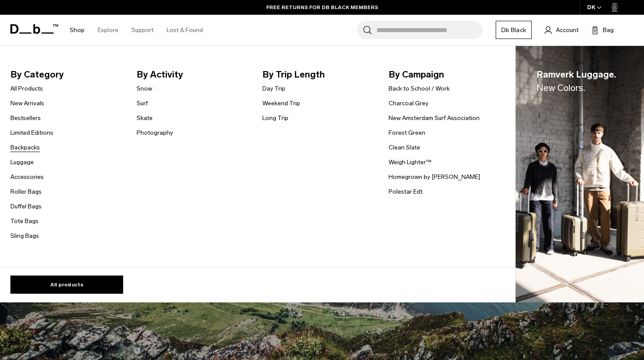 This screenshot has width=644, height=360. Describe the element at coordinates (322, 7) in the screenshot. I see `a: FREE RETURNS FOR DB BLACK MEMBERS` at that location.